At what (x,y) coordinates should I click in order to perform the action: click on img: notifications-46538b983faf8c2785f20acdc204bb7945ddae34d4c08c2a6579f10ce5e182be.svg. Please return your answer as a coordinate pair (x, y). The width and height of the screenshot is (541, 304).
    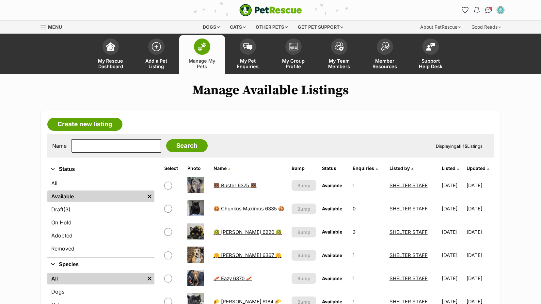
    Looking at the image, I should click on (477, 10).